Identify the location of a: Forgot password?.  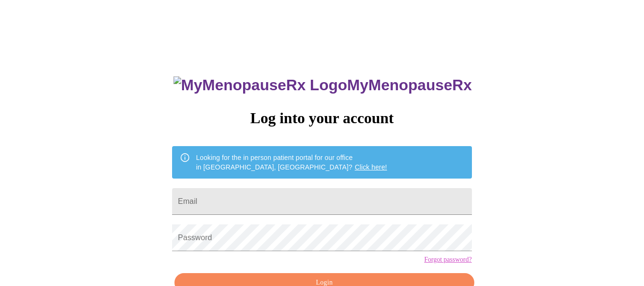
(448, 260).